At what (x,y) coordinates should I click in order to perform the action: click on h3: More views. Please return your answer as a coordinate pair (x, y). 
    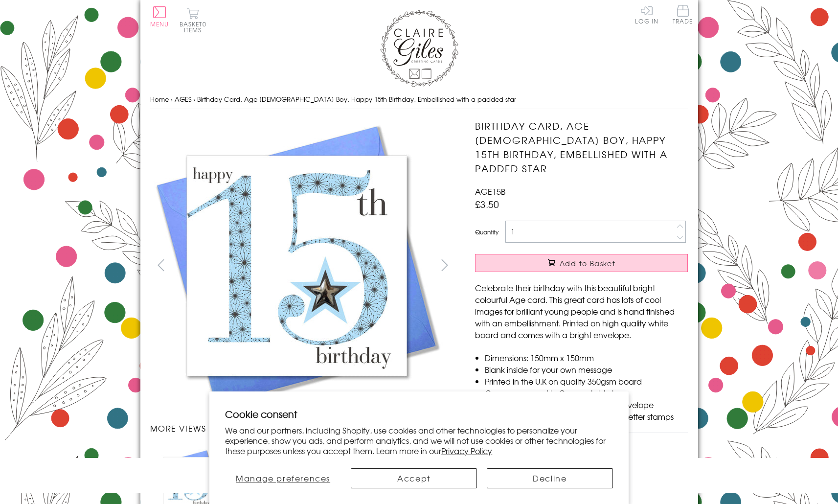
    Looking at the image, I should click on (302, 428).